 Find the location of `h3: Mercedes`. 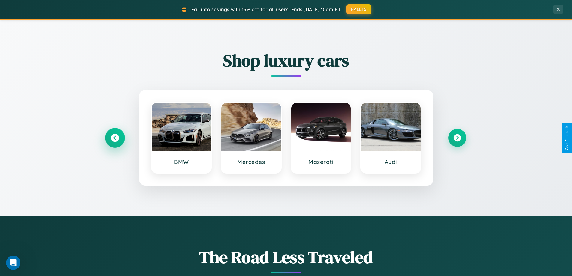

h3: Mercedes is located at coordinates (251, 162).